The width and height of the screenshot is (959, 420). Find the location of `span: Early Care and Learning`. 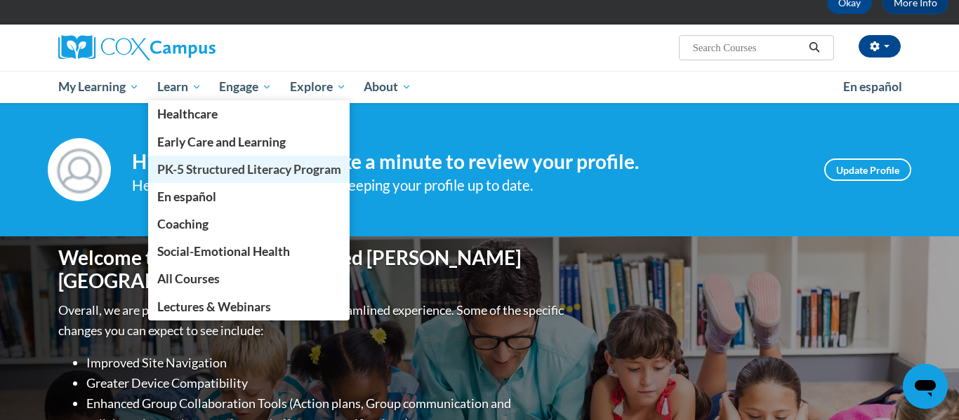

span: Early Care and Learning is located at coordinates (221, 142).